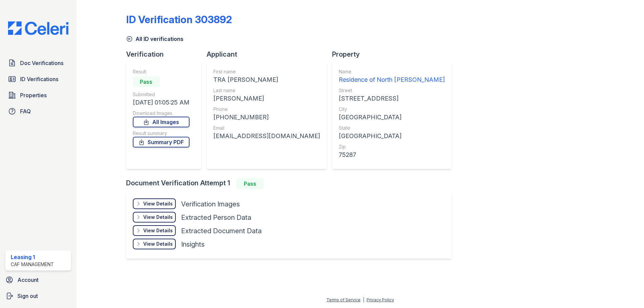  Describe the element at coordinates (392, 147) in the screenshot. I see `div: Zip` at that location.